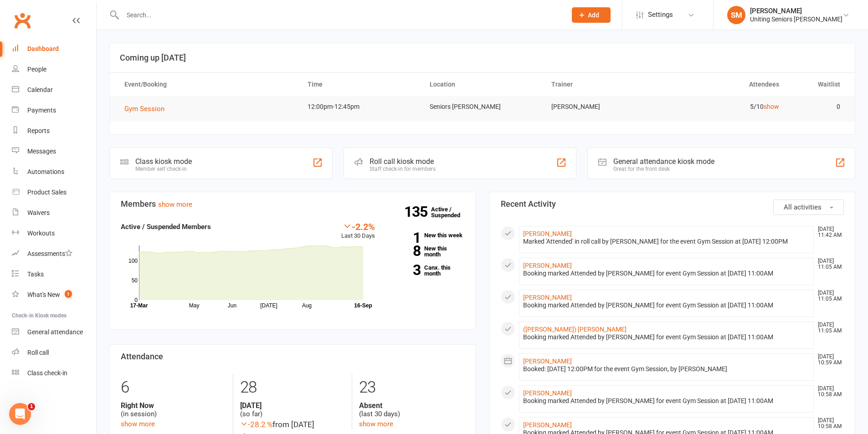  Describe the element at coordinates (43, 49) in the screenshot. I see `div: Dashboard` at that location.